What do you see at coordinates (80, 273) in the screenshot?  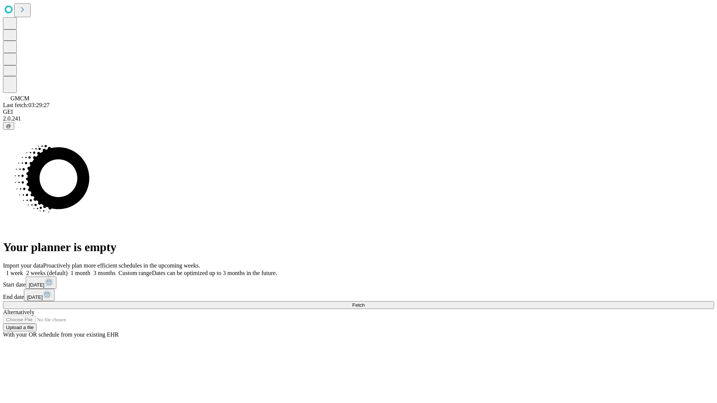 I see `span: 1 month` at bounding box center [80, 273].